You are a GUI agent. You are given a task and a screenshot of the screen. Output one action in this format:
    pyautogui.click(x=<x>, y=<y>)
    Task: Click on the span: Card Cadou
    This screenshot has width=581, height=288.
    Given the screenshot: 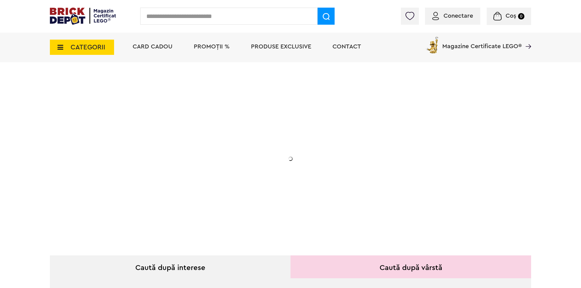 What is the action you would take?
    pyautogui.click(x=152, y=47)
    